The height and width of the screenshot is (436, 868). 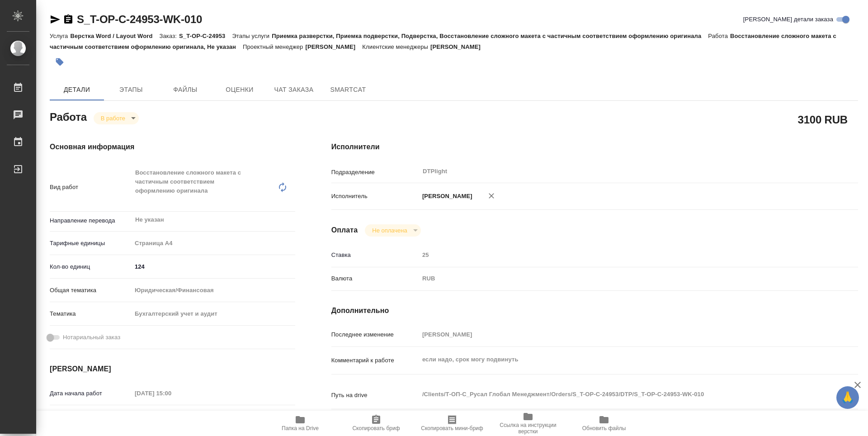 I want to click on span: Файлы, so click(x=185, y=89).